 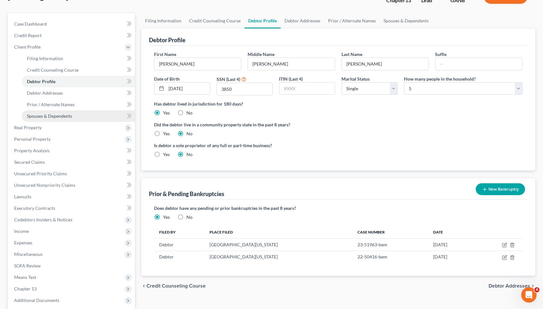 What do you see at coordinates (41, 81) in the screenshot?
I see `span: Debtor Profile` at bounding box center [41, 81].